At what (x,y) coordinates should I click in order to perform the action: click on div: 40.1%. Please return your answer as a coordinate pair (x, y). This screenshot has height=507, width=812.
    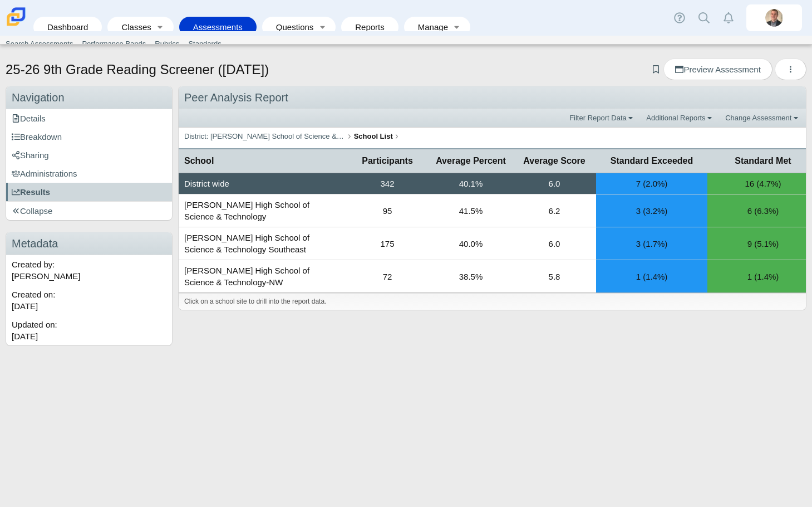
    Looking at the image, I should click on (471, 183).